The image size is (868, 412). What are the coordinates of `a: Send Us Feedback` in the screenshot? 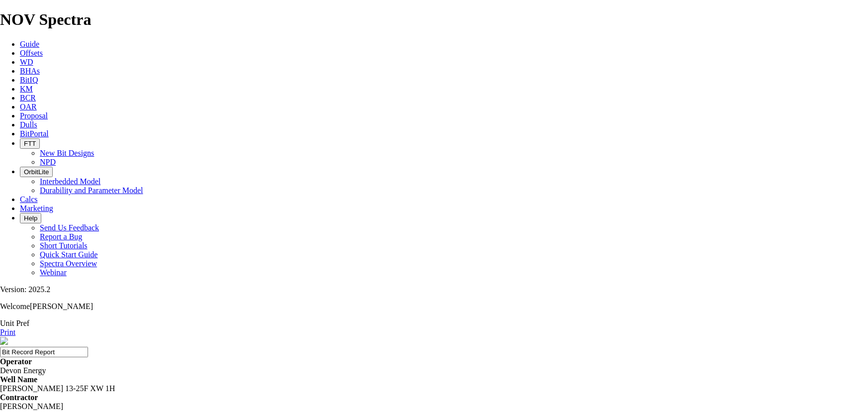 It's located at (69, 228).